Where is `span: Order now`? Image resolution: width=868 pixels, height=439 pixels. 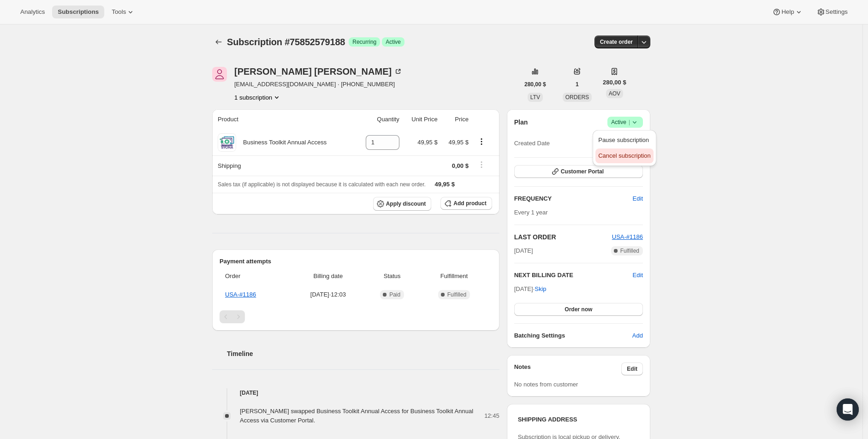
span: Order now is located at coordinates (578, 310).